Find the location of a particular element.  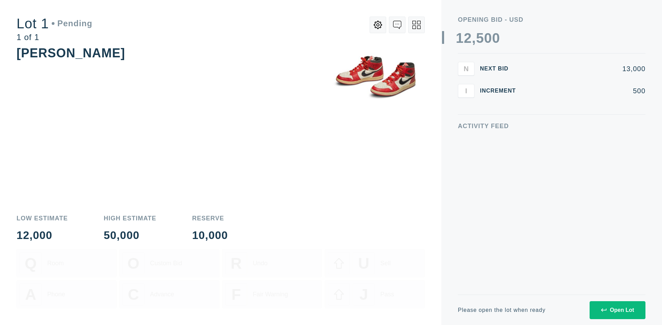

div: Opening bid - USD is located at coordinates (552, 20).